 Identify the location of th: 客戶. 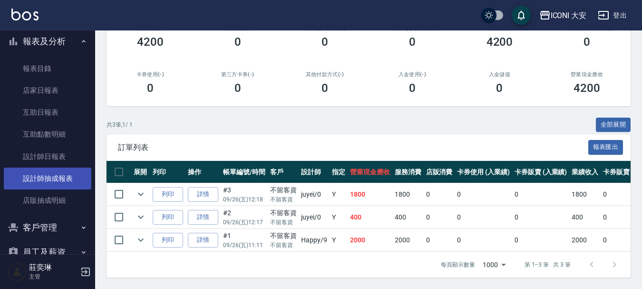
(284, 172).